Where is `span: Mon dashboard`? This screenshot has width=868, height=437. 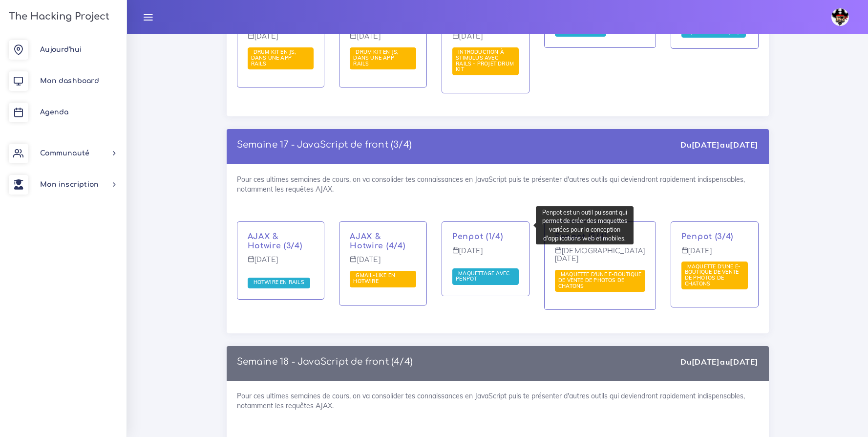 span: Mon dashboard is located at coordinates (69, 81).